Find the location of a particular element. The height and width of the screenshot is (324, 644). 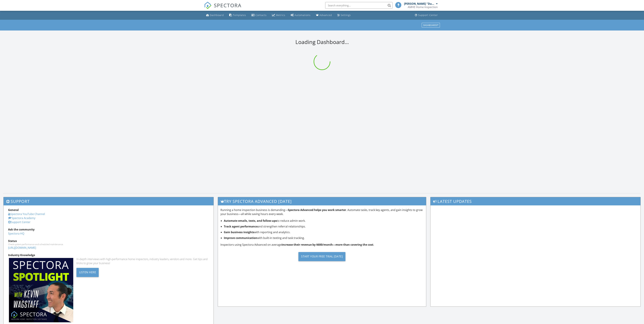

a: Metrics is located at coordinates (278, 15).